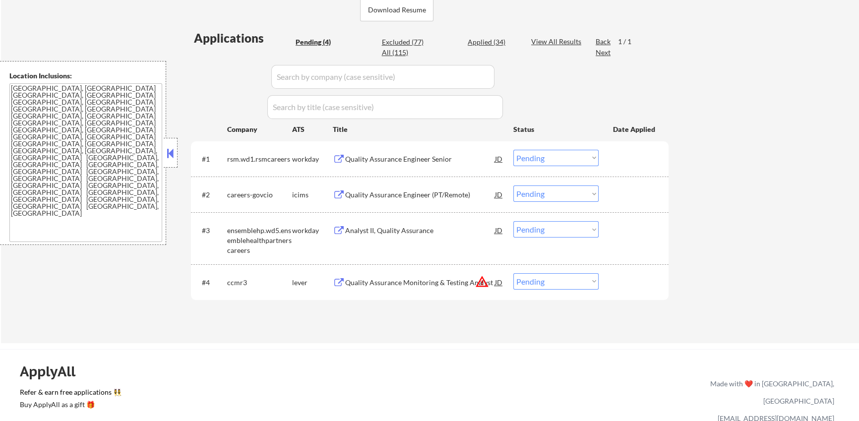 This screenshot has width=859, height=421. Describe the element at coordinates (243, 38) in the screenshot. I see `div: Applications` at that location.